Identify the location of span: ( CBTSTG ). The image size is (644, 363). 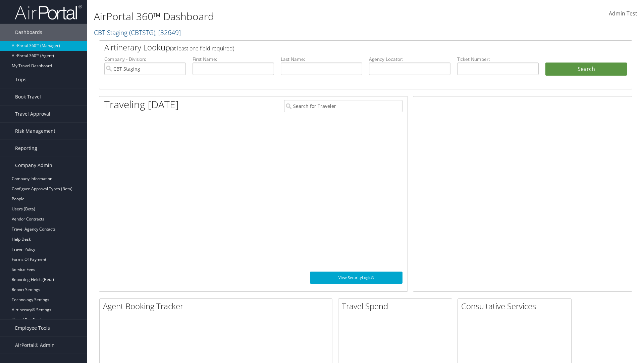
(142, 32).